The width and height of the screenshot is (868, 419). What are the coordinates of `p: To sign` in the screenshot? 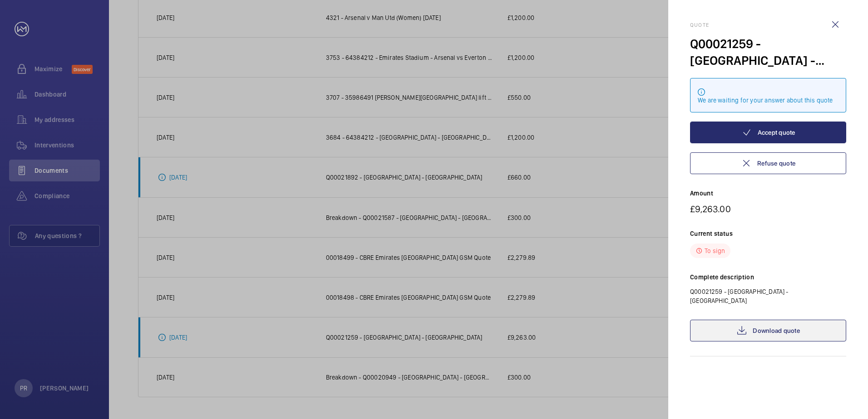 It's located at (714, 251).